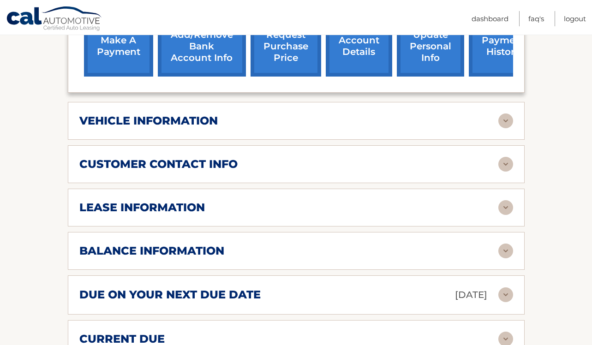 The height and width of the screenshot is (345, 592). I want to click on a: make a payment, so click(119, 46).